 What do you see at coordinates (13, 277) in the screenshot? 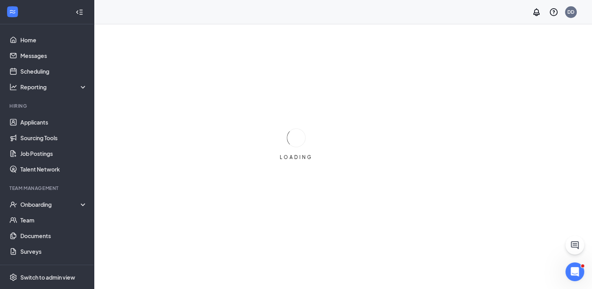
I see `svg: Settings` at bounding box center [13, 277].